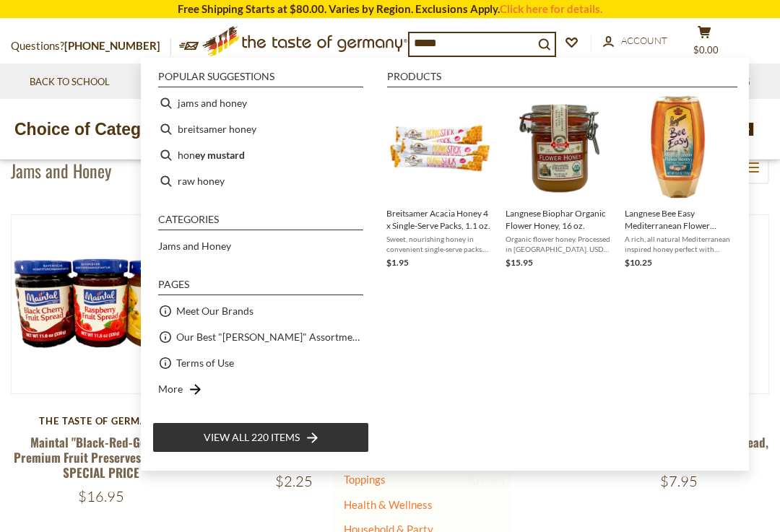  Describe the element at coordinates (678, 148) in the screenshot. I see `img: Langnese Bee Easy Mediterranean Flower Honey` at that location.